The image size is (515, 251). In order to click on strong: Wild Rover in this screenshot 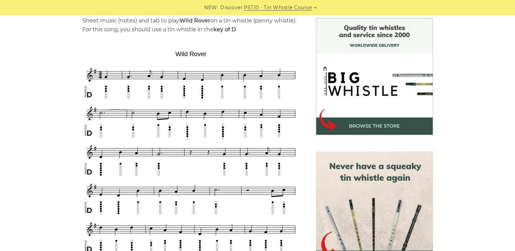, I will do `click(195, 20)`.